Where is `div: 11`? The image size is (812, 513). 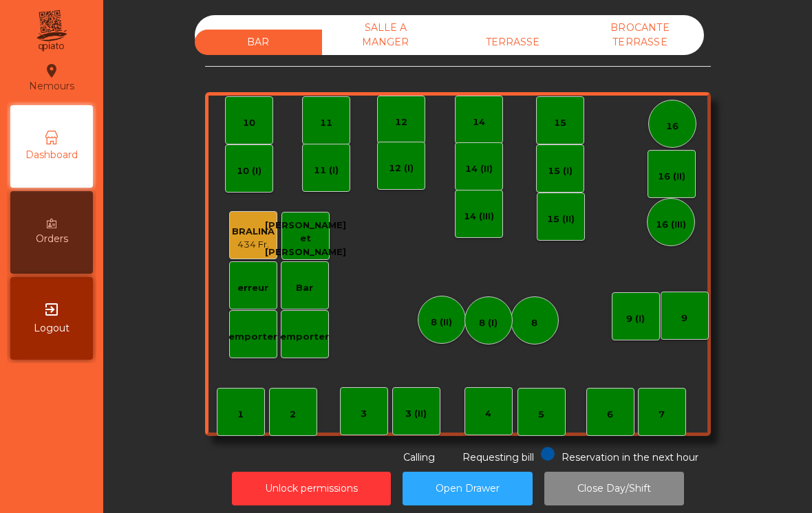
div: 11 is located at coordinates (326, 123).